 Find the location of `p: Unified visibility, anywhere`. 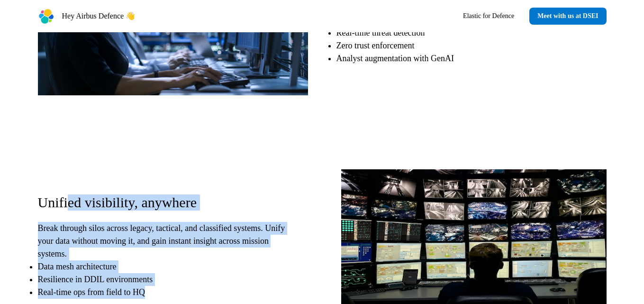

p: Unified visibility, anywhere is located at coordinates (162, 203).